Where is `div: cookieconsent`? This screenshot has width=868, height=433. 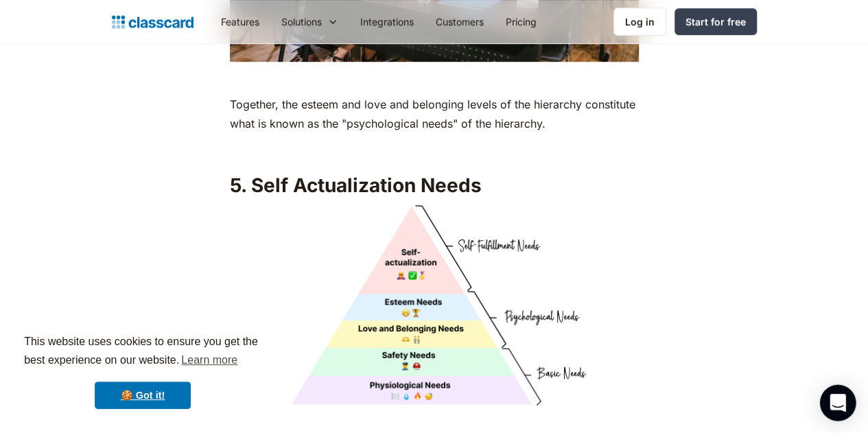 div: cookieconsent is located at coordinates (143, 371).